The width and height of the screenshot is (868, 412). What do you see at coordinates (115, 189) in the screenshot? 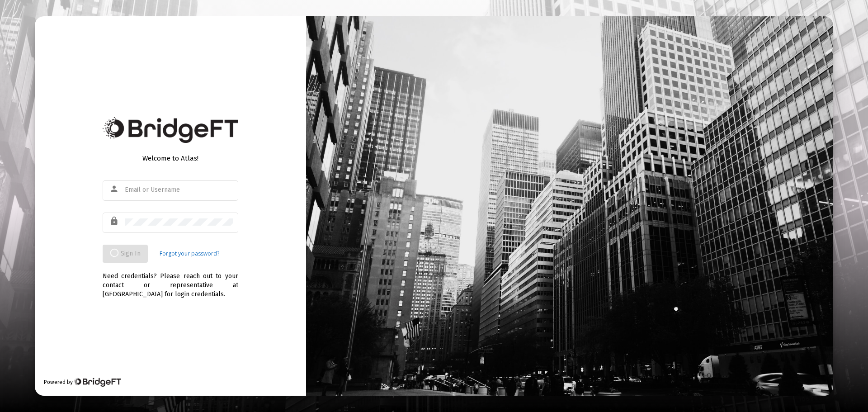
I see `mat-icon: person` at bounding box center [115, 189].